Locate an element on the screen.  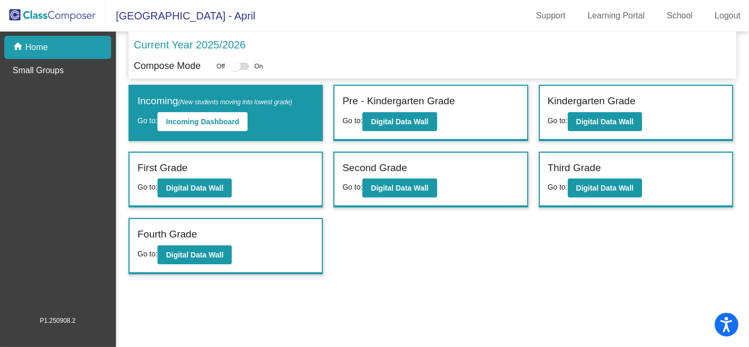
label: Pre - Kindergarten Grade is located at coordinates (398, 101).